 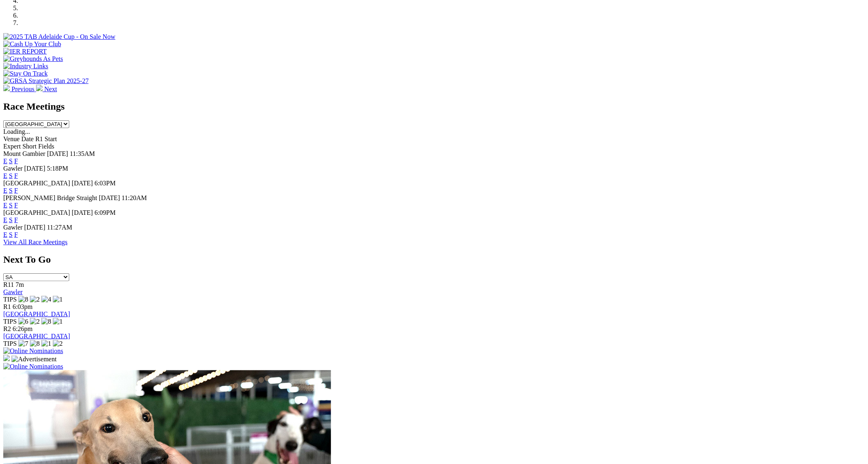 What do you see at coordinates (434, 106) in the screenshot?
I see `h2: Race Meetings` at bounding box center [434, 106].